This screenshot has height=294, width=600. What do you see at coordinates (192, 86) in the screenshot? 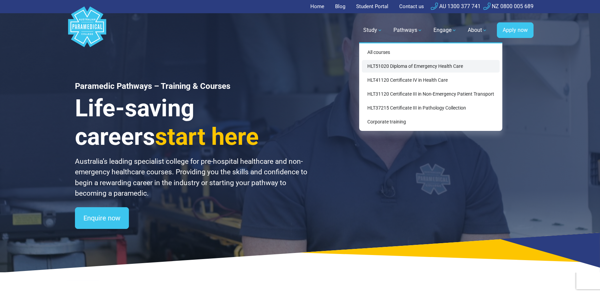
I see `h1: Paramedic Pathways – Training & Courses` at bounding box center [192, 86].